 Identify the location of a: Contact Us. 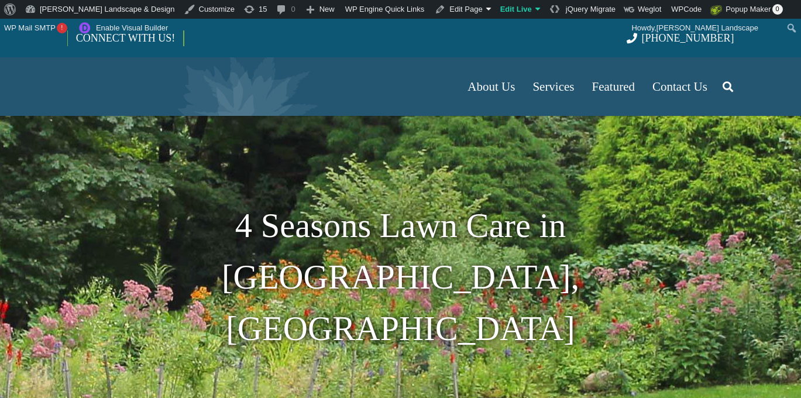
(680, 87).